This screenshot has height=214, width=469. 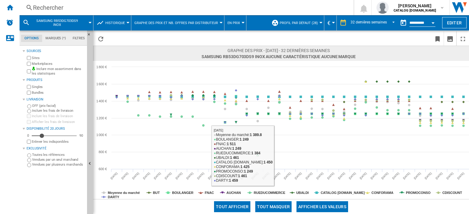 I want to click on span: En prix, so click(x=233, y=23).